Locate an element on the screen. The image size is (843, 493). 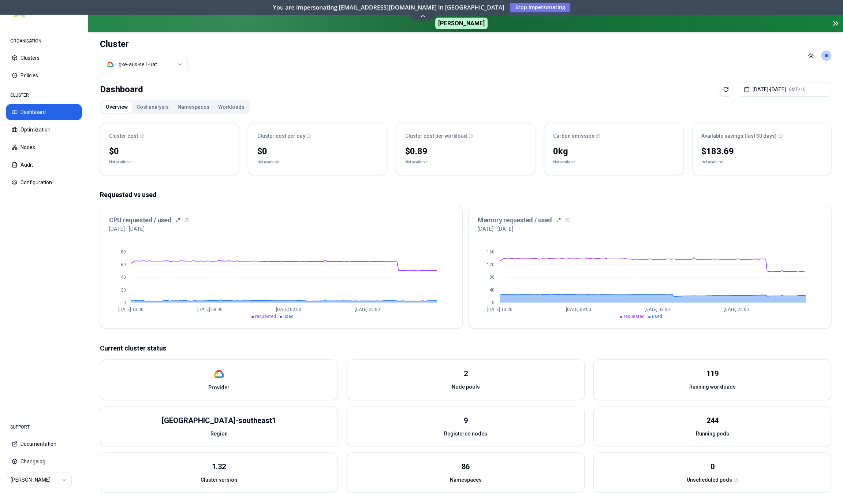
button: Clusters is located at coordinates (44, 58).